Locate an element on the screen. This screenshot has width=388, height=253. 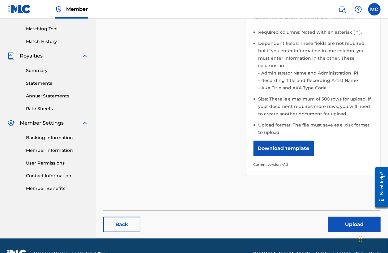
a: Statements is located at coordinates (57, 83).